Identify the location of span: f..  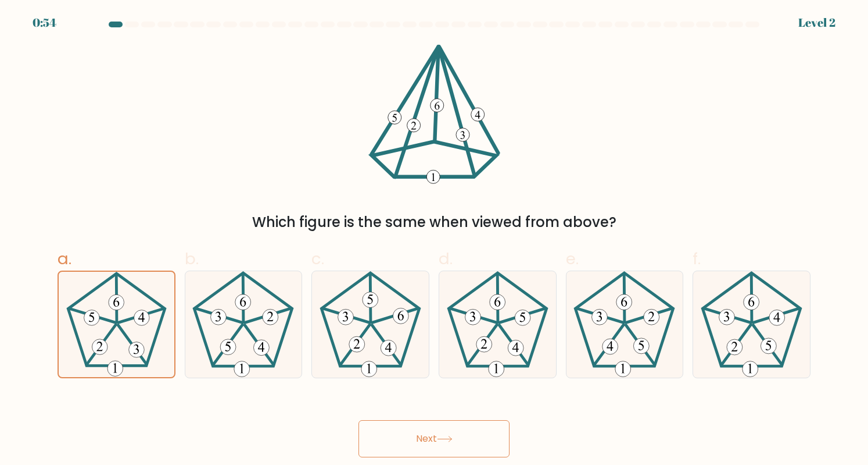
(697, 258).